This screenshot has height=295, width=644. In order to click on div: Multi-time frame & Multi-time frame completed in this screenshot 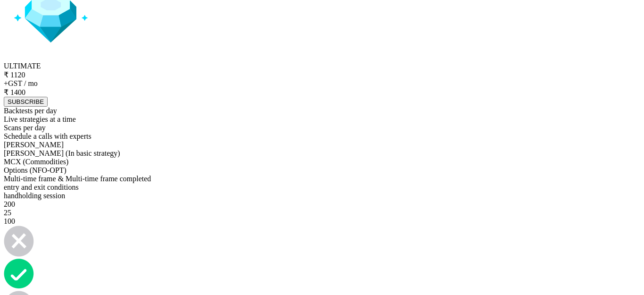, I will do `click(322, 179)`.